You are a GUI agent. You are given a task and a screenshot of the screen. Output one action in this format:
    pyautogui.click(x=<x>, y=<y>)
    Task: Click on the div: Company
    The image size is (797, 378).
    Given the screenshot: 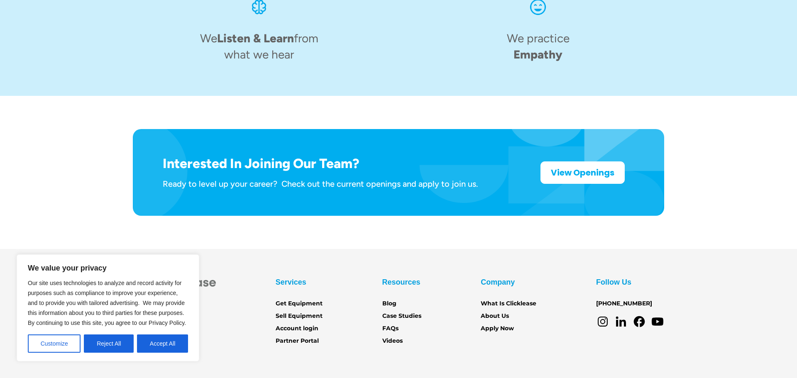 What is the action you would take?
    pyautogui.click(x=498, y=282)
    